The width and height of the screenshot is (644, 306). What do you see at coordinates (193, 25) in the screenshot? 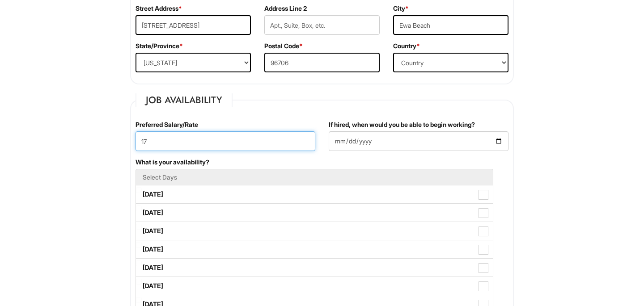
I see `input: Street Address` at bounding box center [193, 25].